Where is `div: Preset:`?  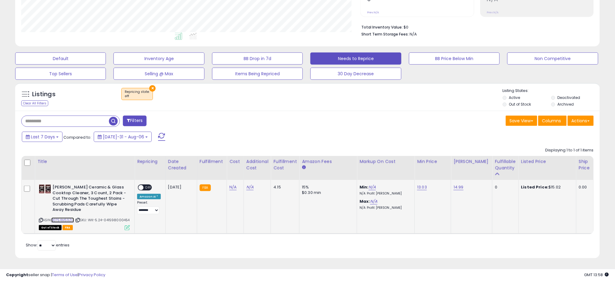 div: Preset: is located at coordinates (149, 207).